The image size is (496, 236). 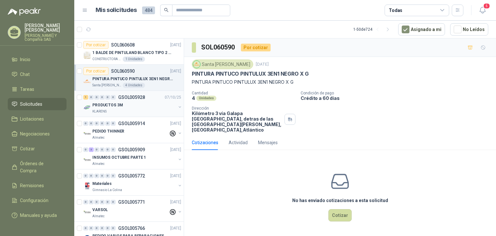 What do you see at coordinates (102, 183) in the screenshot?
I see `p: Materiales` at bounding box center [102, 183].